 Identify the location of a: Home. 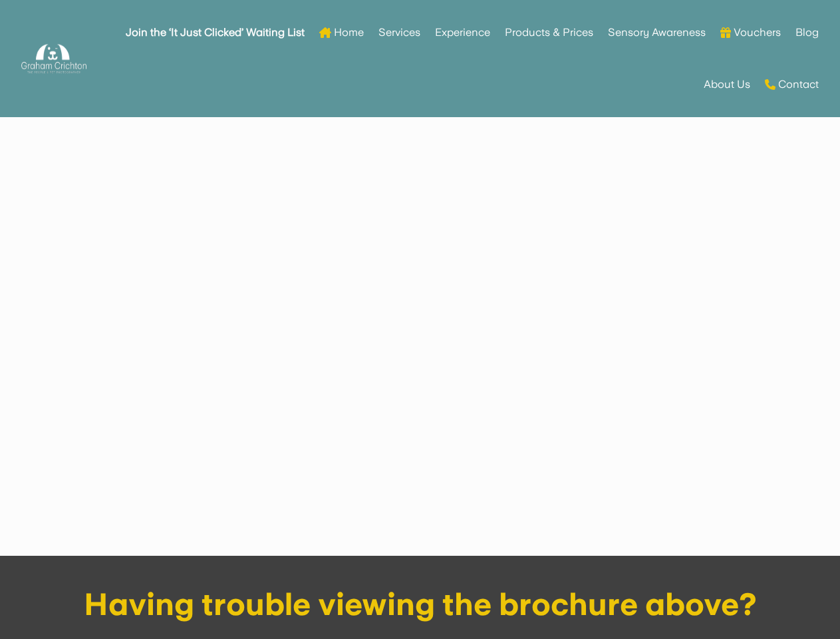
(341, 32).